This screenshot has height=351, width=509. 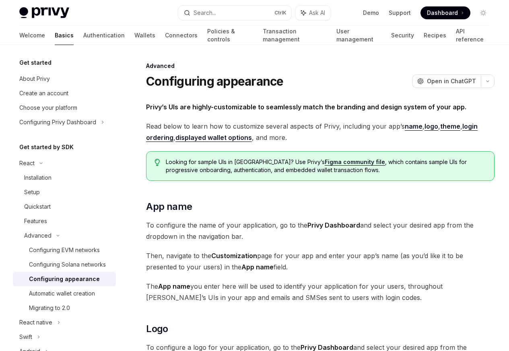 What do you see at coordinates (64, 221) in the screenshot?
I see `a: Features` at bounding box center [64, 221].